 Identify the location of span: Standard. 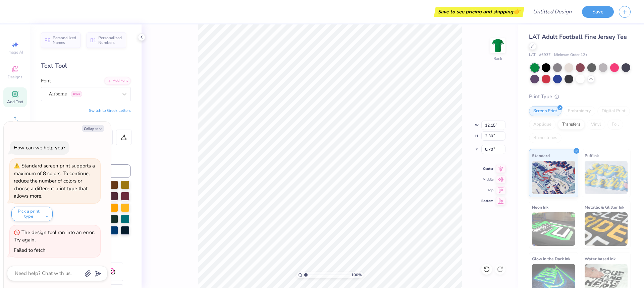
(541, 155).